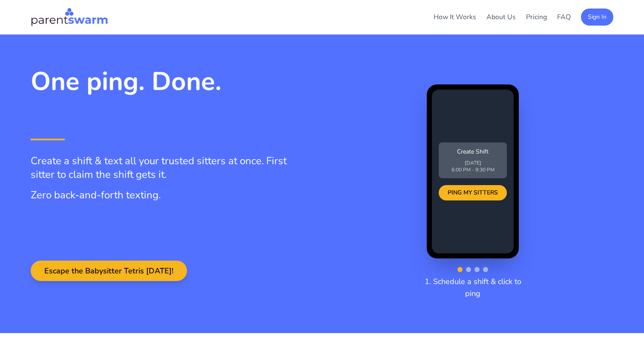  Describe the element at coordinates (501, 17) in the screenshot. I see `a: About Us` at that location.